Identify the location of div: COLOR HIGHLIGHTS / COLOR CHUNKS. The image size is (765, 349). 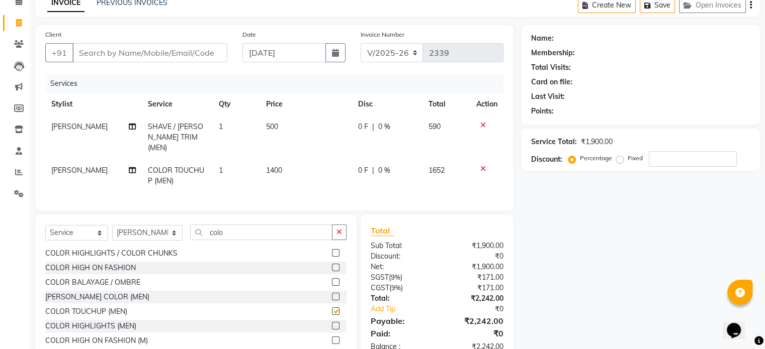
(111, 253).